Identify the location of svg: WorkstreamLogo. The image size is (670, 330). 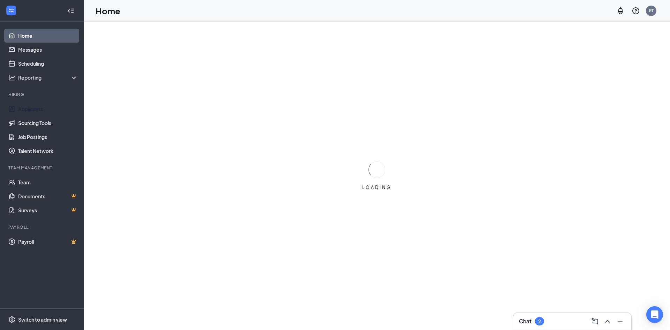
(11, 10).